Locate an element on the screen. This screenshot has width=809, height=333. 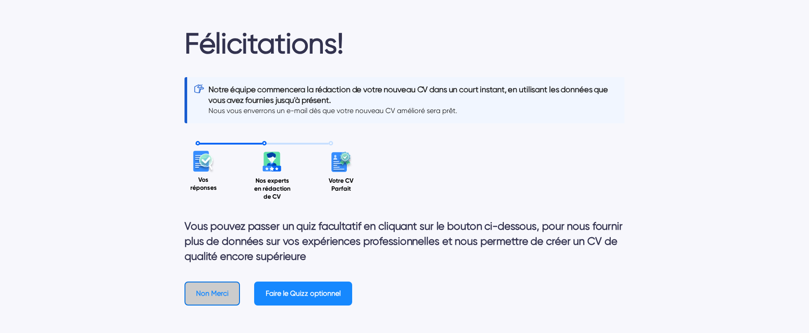
p: Vous pouvez passer un quiz facultatif en cliquant sur le bouton ci-dessous, pour nous fournir plu... is located at coordinates (404, 241).